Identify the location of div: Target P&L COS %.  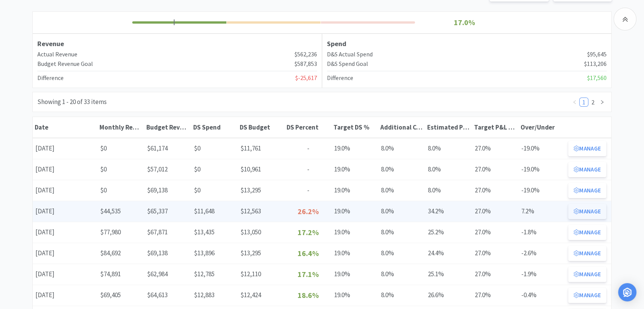
(495, 128).